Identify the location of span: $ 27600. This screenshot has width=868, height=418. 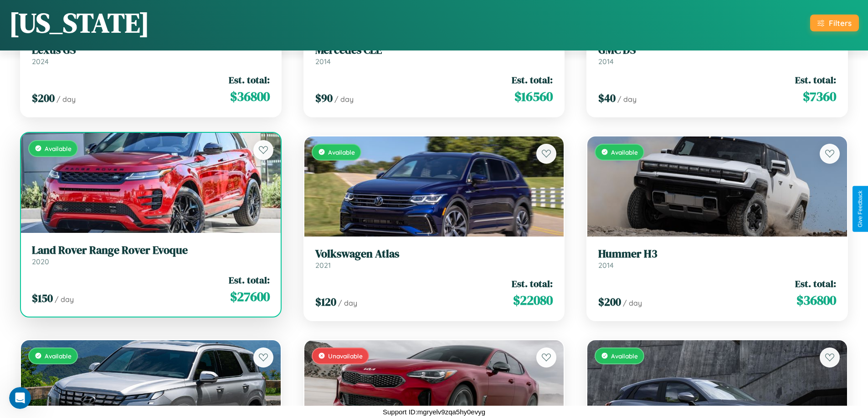
(250, 297).